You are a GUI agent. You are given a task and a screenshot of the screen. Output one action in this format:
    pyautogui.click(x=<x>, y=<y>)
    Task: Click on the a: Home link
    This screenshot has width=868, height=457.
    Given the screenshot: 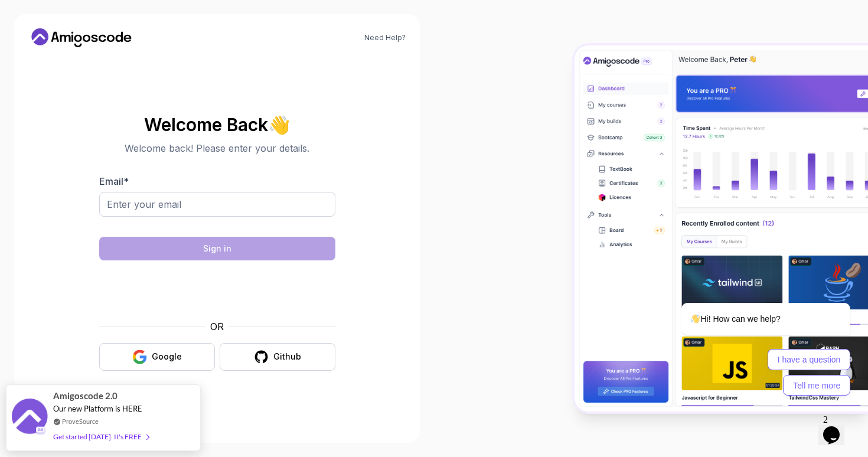 What is the action you would take?
    pyautogui.click(x=81, y=38)
    